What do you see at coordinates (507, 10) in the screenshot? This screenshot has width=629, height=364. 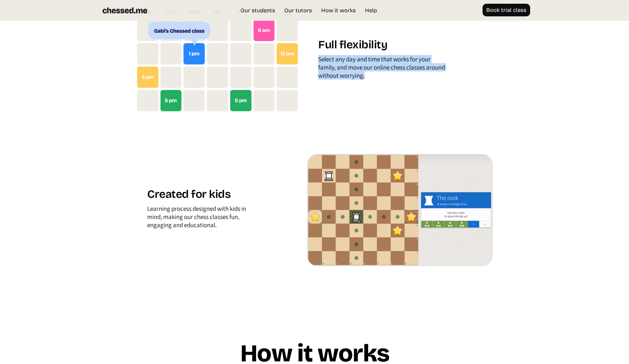 I see `a: Book trial class` at bounding box center [507, 10].